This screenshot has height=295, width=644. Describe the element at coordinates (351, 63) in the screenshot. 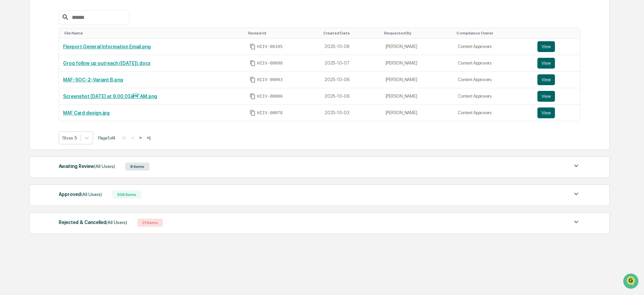

I see `td: 2025-10-07` at that location.